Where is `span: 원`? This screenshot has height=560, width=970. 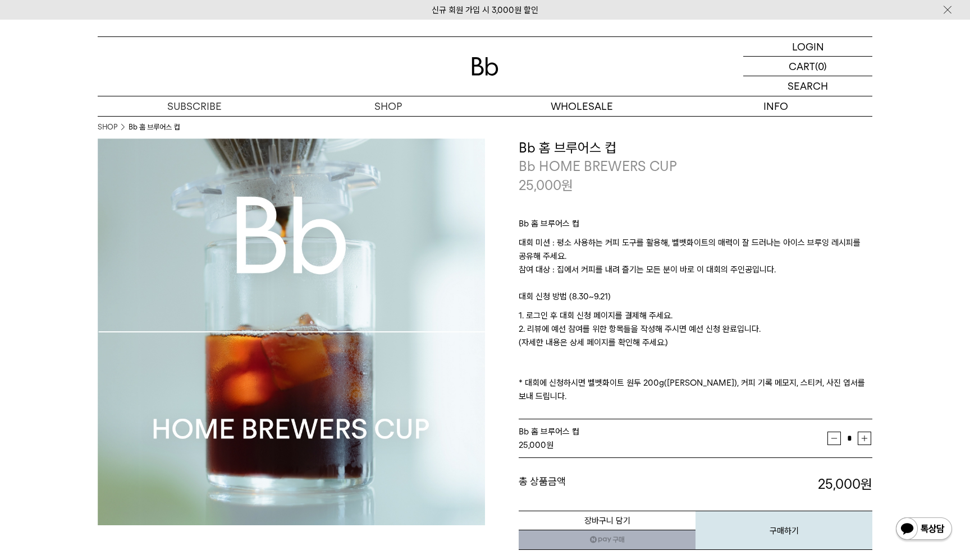 span: 원 is located at coordinates (567, 185).